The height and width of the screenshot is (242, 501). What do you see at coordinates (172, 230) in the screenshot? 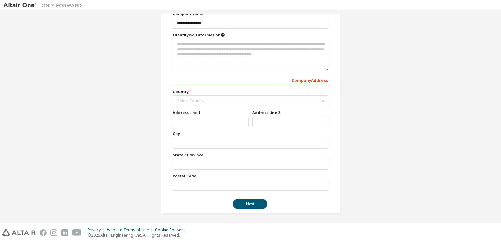
I see `div: Cookie Consent` at bounding box center [172, 230].